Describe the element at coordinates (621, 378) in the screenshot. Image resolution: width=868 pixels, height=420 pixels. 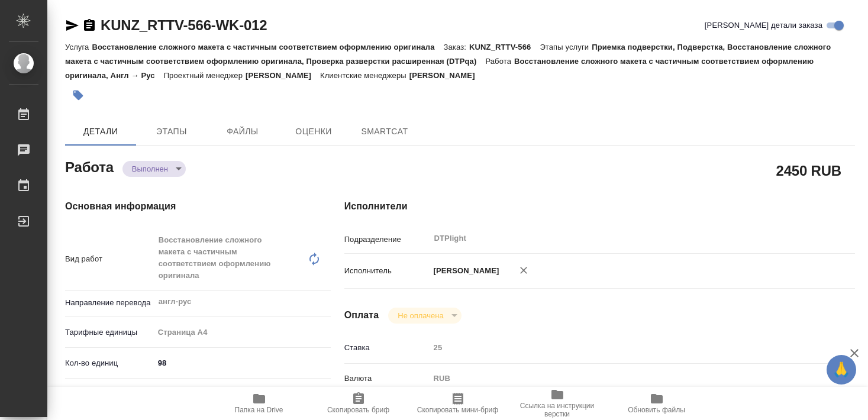
I see `div: RUB` at that location.